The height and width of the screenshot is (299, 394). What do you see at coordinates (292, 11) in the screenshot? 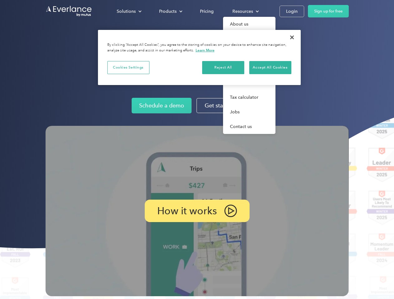
I see `a: Login` at bounding box center [292, 11].